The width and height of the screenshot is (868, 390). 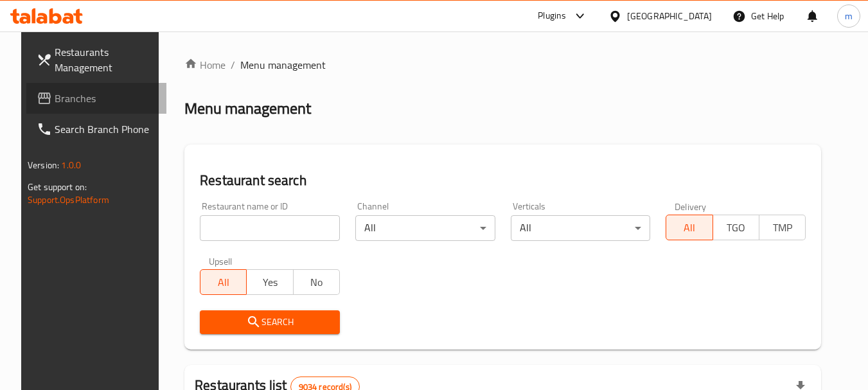 I want to click on span: 1.0.0, so click(x=71, y=165).